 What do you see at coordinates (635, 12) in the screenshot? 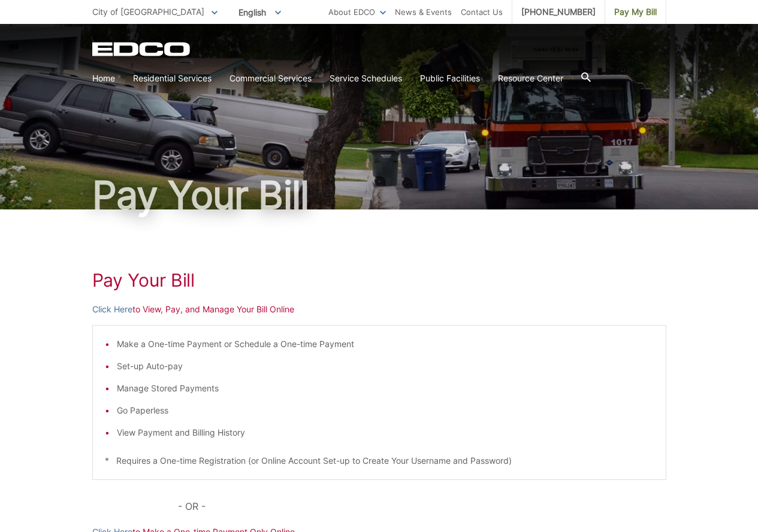
I see `span: Pay My Bill` at bounding box center [635, 12].